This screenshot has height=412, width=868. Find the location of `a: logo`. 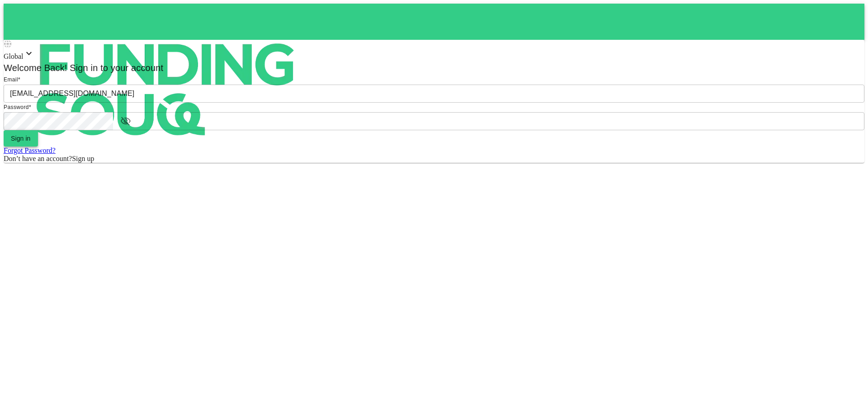

a: logo is located at coordinates (434, 22).